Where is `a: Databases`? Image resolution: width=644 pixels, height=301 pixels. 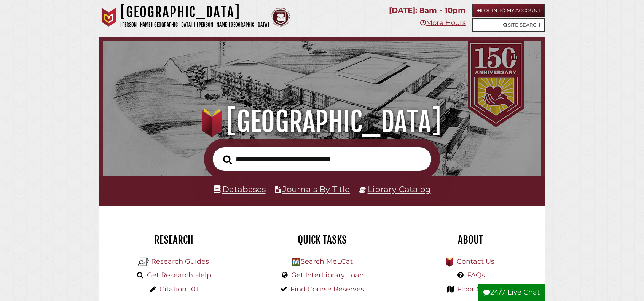
a: Databases is located at coordinates (240, 189).